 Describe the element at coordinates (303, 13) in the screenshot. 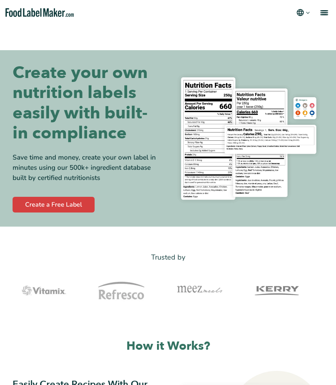

I see `button: Change language` at that location.